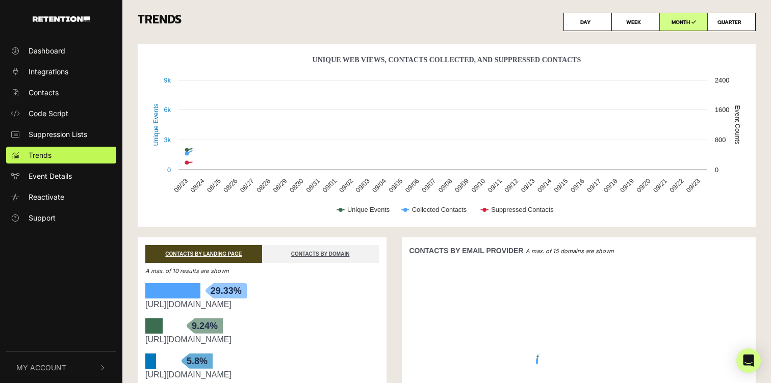  What do you see at coordinates (446, 22) in the screenshot?
I see `h3: TRENDS` at bounding box center [446, 22].